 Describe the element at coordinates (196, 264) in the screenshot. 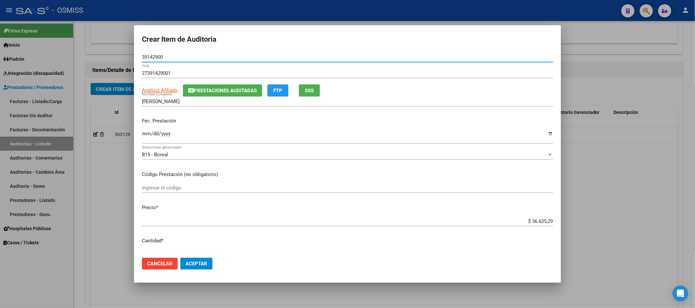

I see `span: Aceptar` at that location.